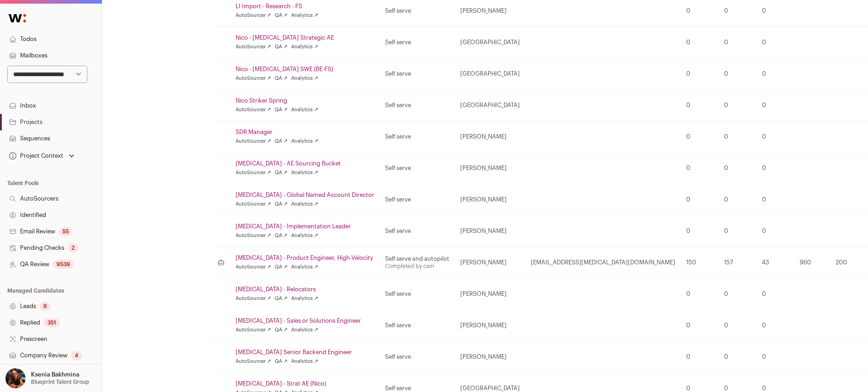 The image size is (868, 392). Describe the element at coordinates (699, 263) in the screenshot. I see `td: 150` at that location.